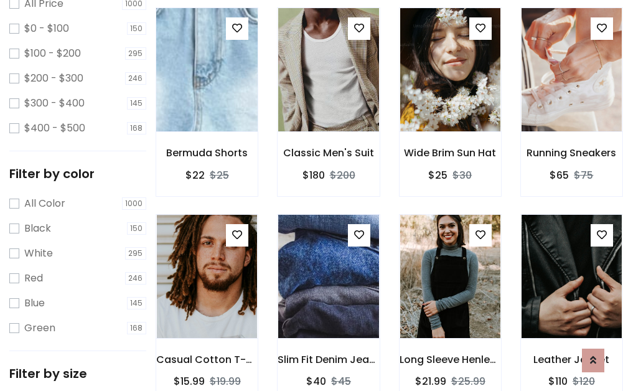 The height and width of the screenshot is (391, 623). What do you see at coordinates (195, 175) in the screenshot?
I see `h6: $22` at bounding box center [195, 175].